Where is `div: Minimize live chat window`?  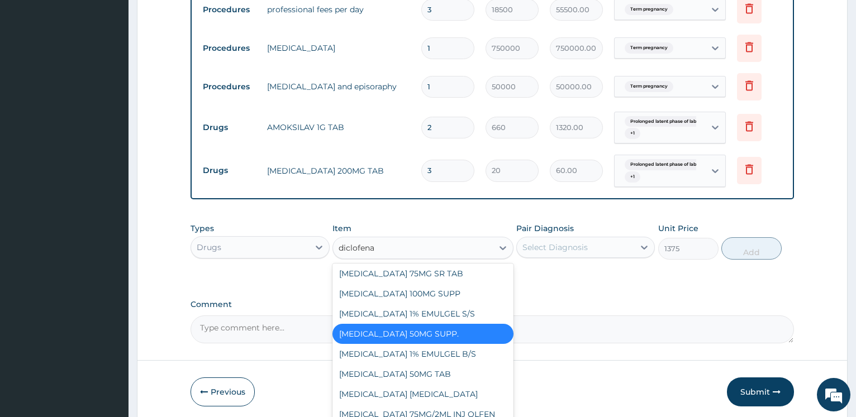
div: Minimize live chat window is located at coordinates (197, 19).